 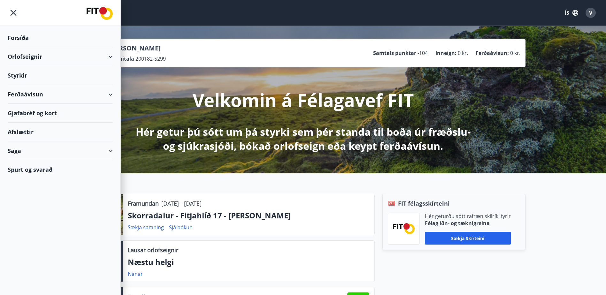 What do you see at coordinates (60, 132) in the screenshot?
I see `div: Afslættir` at bounding box center [60, 132].